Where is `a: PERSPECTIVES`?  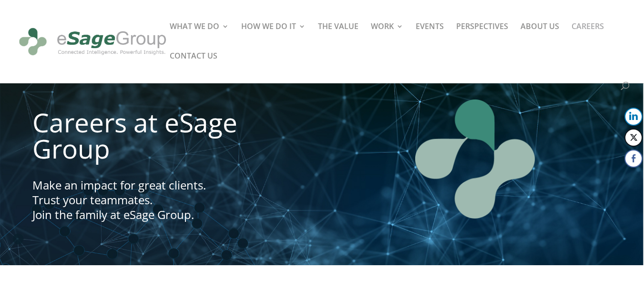 a: PERSPECTIVES is located at coordinates (482, 38).